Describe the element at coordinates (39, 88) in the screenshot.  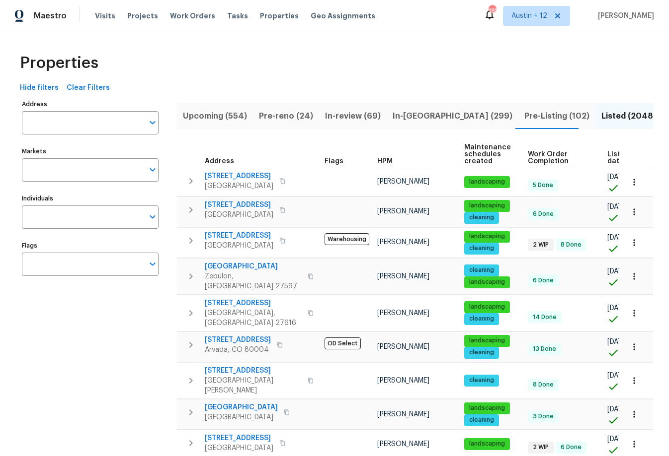
I see `button: Hide filters` at that location.